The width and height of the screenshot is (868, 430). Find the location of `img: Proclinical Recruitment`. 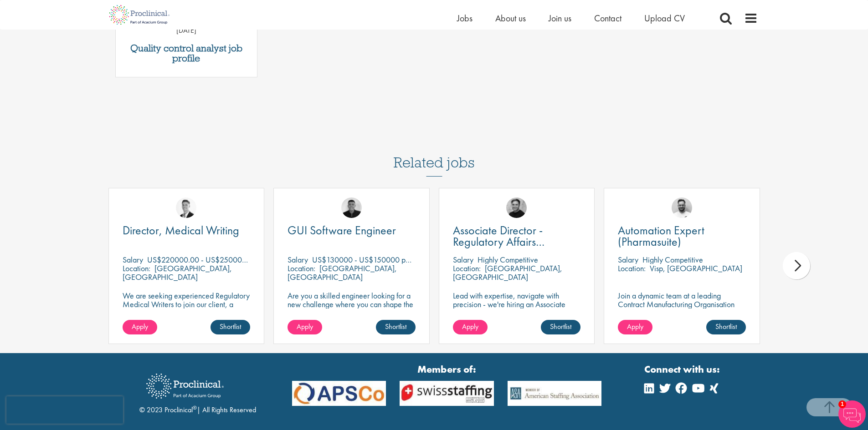

img: Proclinical Recruitment is located at coordinates (185, 386).